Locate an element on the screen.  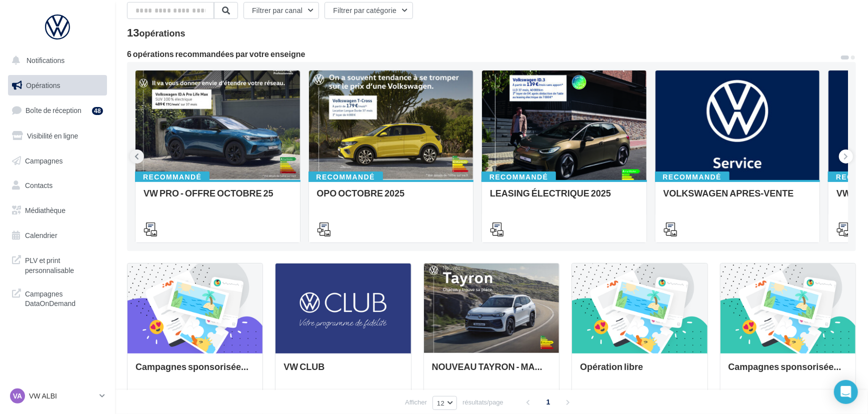
a: Visibilité en ligne is located at coordinates (58, 136).